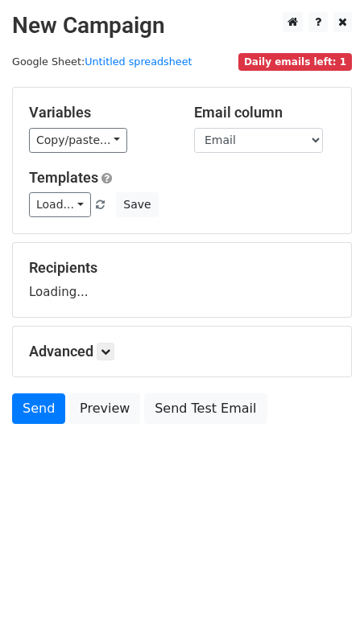  What do you see at coordinates (102, 61) in the screenshot?
I see `small: Google Sheet:` at bounding box center [102, 61].